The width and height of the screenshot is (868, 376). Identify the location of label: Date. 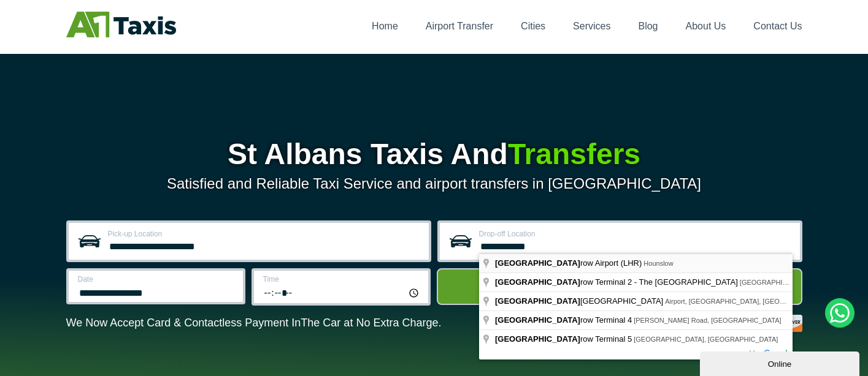
(156, 280).